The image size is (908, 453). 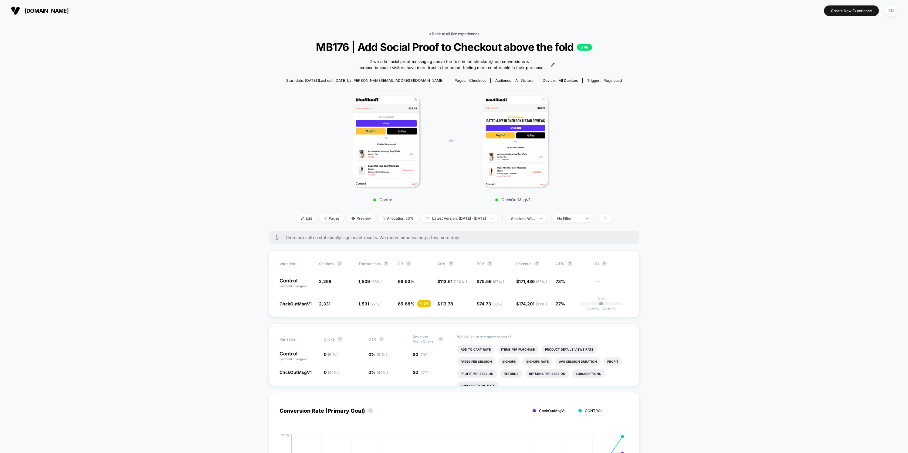 What do you see at coordinates (560, 281) in the screenshot?
I see `span: 73%` at bounding box center [560, 281].